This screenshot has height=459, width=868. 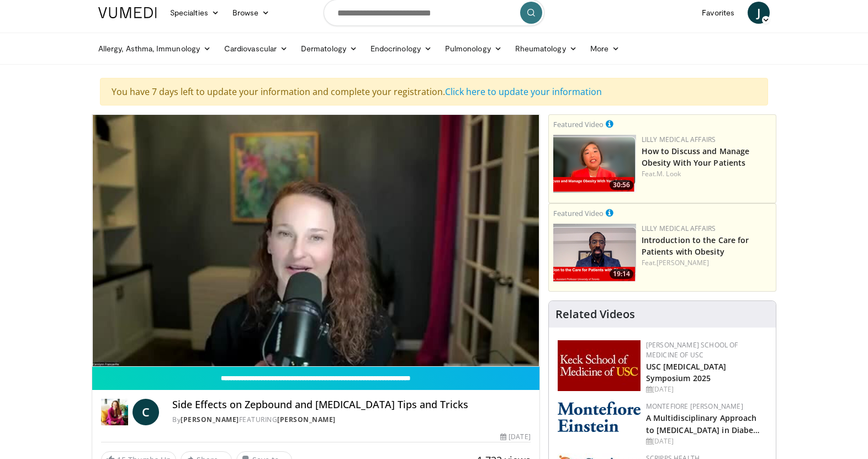 What do you see at coordinates (621, 185) in the screenshot?
I see `span: 30:56` at bounding box center [621, 185].